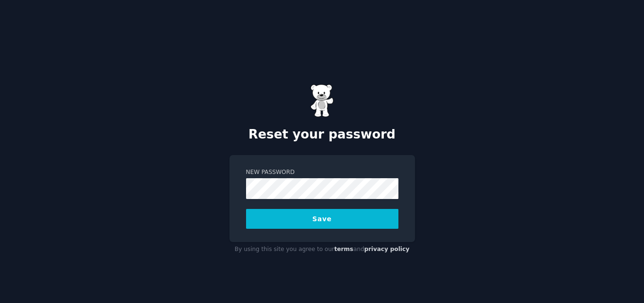 This screenshot has height=303, width=644. I want to click on h2: Reset your password, so click(322, 135).